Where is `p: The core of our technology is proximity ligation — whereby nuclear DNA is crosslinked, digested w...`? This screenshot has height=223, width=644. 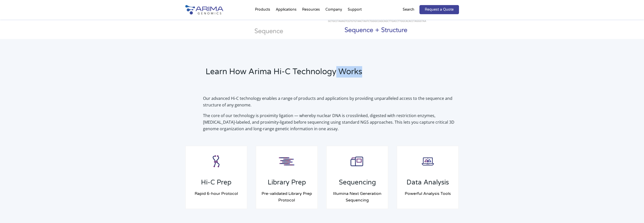
p: The core of our technology is proximity ligation — whereby nuclear DNA is crosslinked, digested w... is located at coordinates (331, 122).